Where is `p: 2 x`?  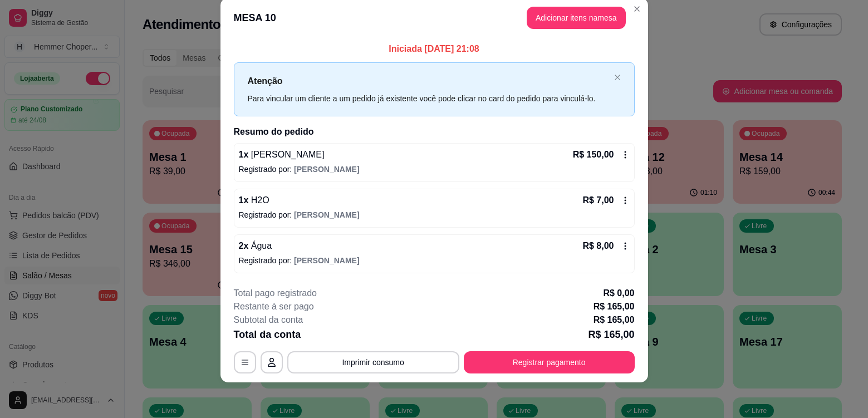 p: 2 x is located at coordinates (256, 246).